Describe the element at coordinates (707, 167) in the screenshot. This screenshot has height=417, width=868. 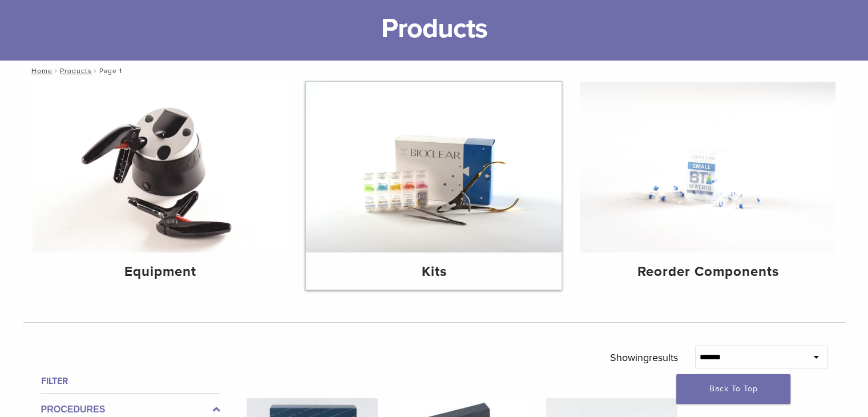
I see `img: Reorder Components` at that location.